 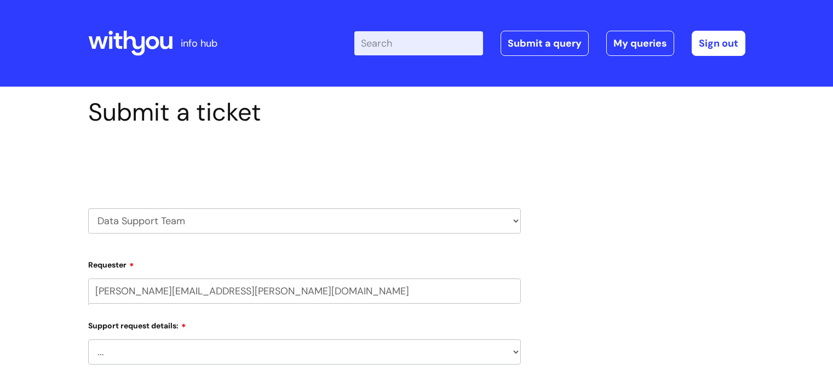 I want to click on label: Support request details:, so click(x=305, y=324).